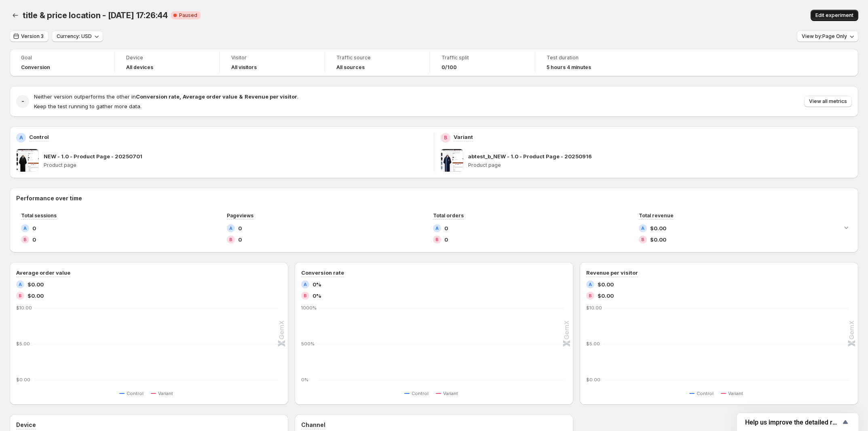  Describe the element at coordinates (39, 137) in the screenshot. I see `p: Control` at that location.